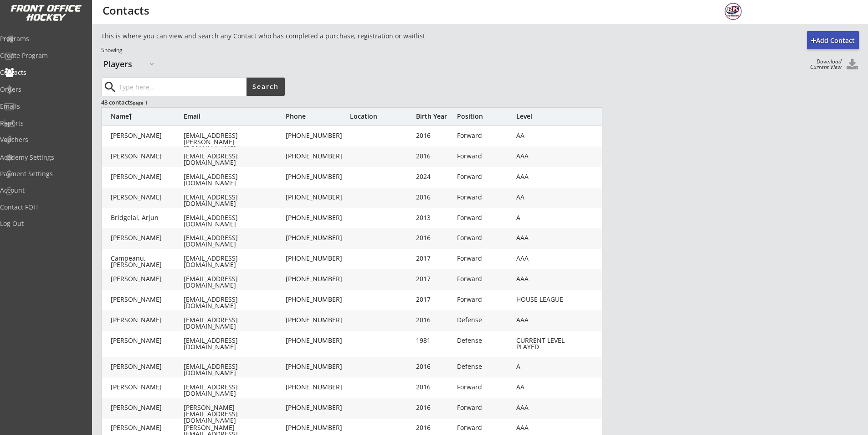 This screenshot has width=868, height=435. I want to click on div: Location, so click(382, 116).